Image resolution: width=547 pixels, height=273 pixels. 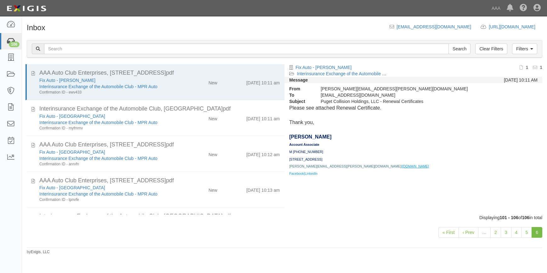 I want to click on div: Confirmation ID - ewv433, so click(x=107, y=92).